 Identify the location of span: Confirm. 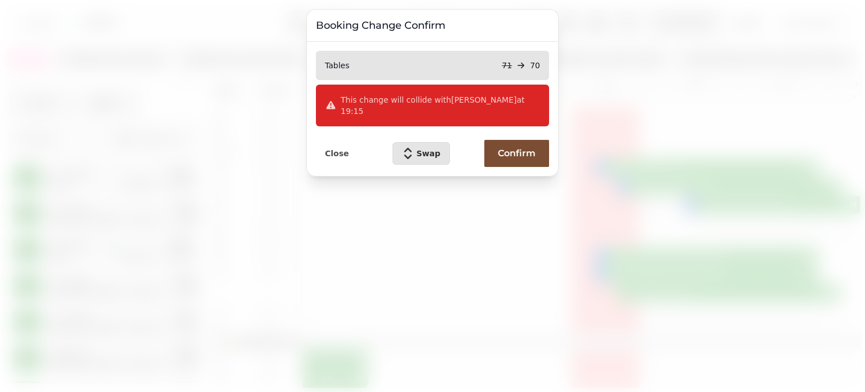
(517, 153).